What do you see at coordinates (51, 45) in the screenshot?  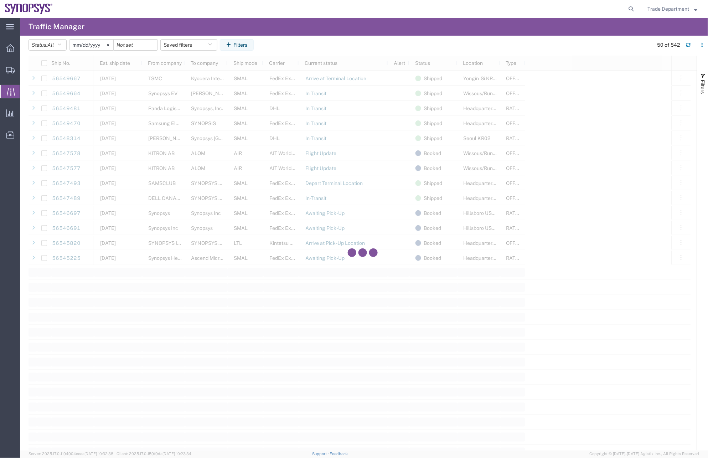 I see `span: All` at bounding box center [51, 45].